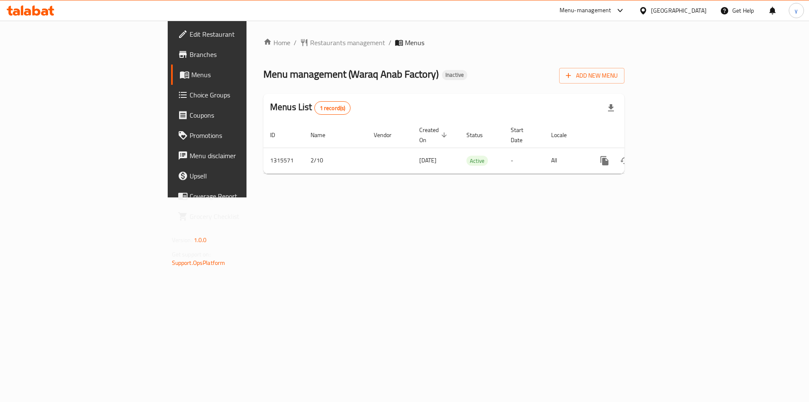 The height and width of the screenshot is (402, 809). What do you see at coordinates (243, 196) in the screenshot?
I see `span: Coverage Report` at bounding box center [243, 196].